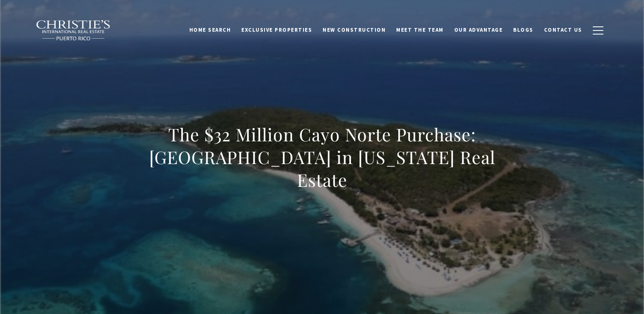 Image resolution: width=644 pixels, height=314 pixels. I want to click on span: Our Advantage, so click(478, 30).